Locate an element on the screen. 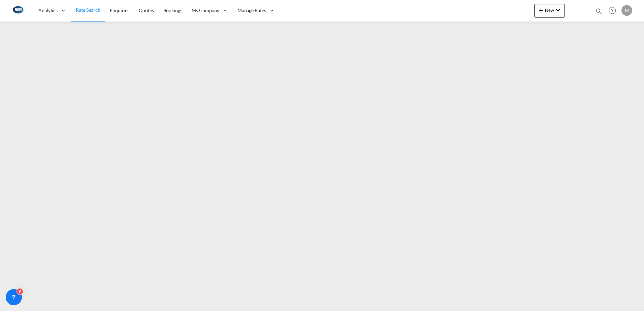 Image resolution: width=644 pixels, height=311 pixels. span: Help is located at coordinates (612, 11).